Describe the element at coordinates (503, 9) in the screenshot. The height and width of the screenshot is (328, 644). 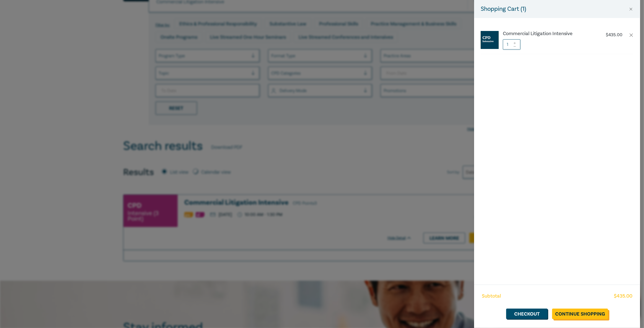
I see `h5: Shopping Cart ( 1 )` at that location.